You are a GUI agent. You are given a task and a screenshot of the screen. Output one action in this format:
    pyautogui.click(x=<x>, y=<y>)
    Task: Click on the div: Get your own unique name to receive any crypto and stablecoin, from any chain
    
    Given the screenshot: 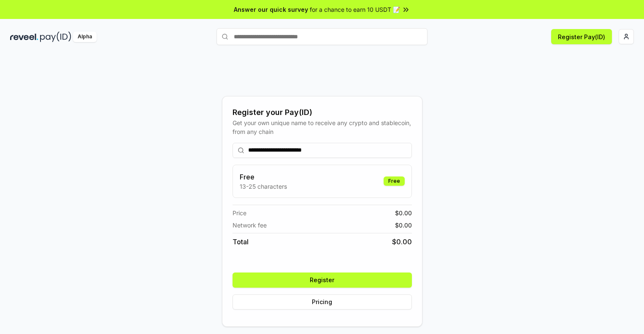 What is the action you would take?
    pyautogui.click(x=322, y=127)
    